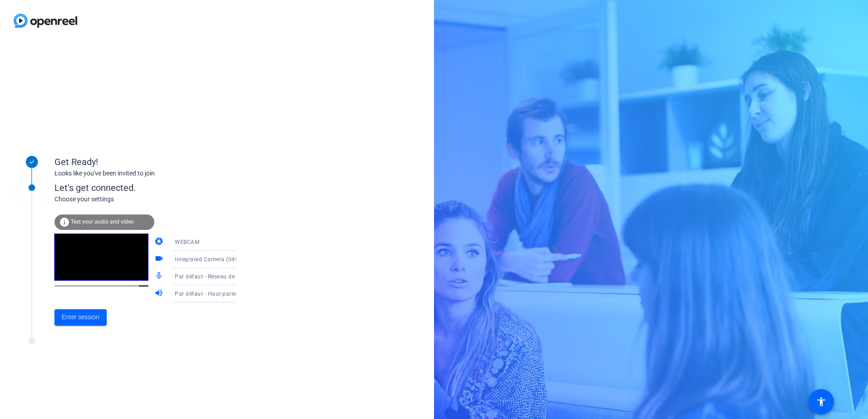  I want to click on mat-icon: mic_none, so click(159, 276).